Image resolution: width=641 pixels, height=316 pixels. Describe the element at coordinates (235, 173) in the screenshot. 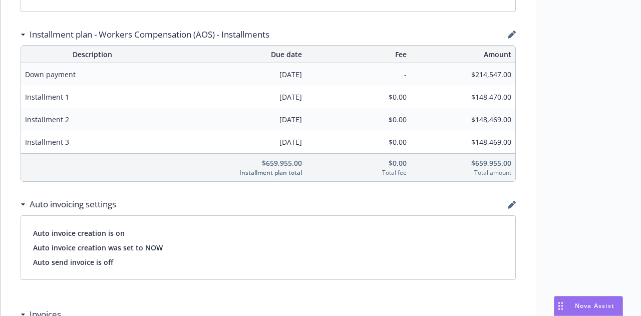

I see `span: Installment plan total` at that location.